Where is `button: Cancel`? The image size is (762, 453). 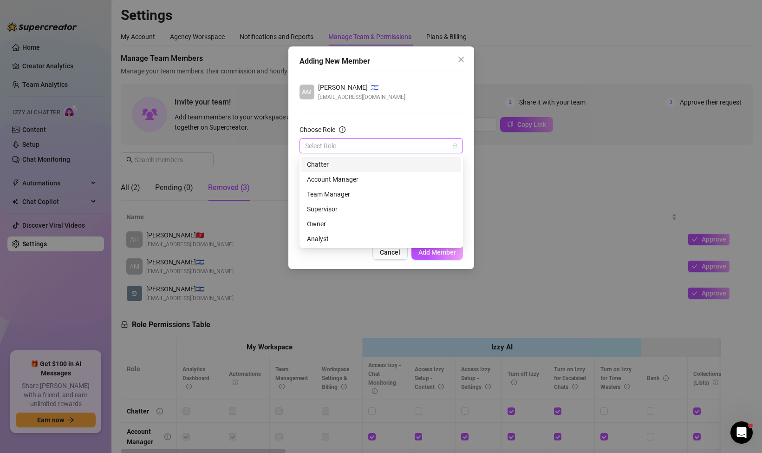 button: Cancel is located at coordinates (390, 252).